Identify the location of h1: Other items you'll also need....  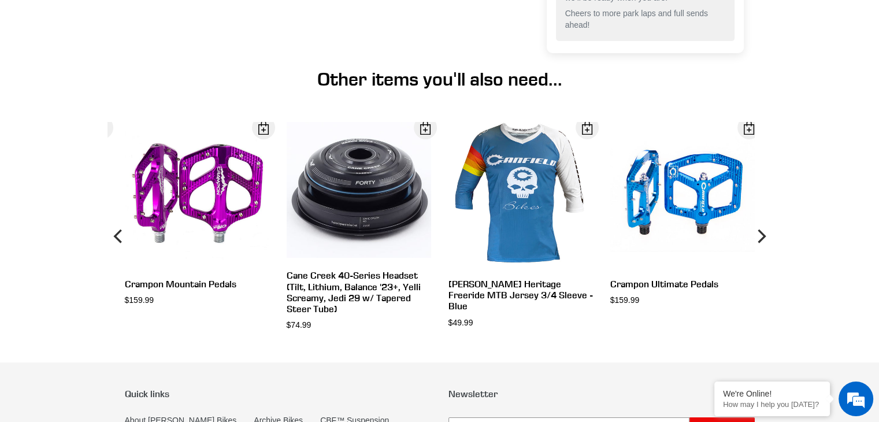
(440, 79).